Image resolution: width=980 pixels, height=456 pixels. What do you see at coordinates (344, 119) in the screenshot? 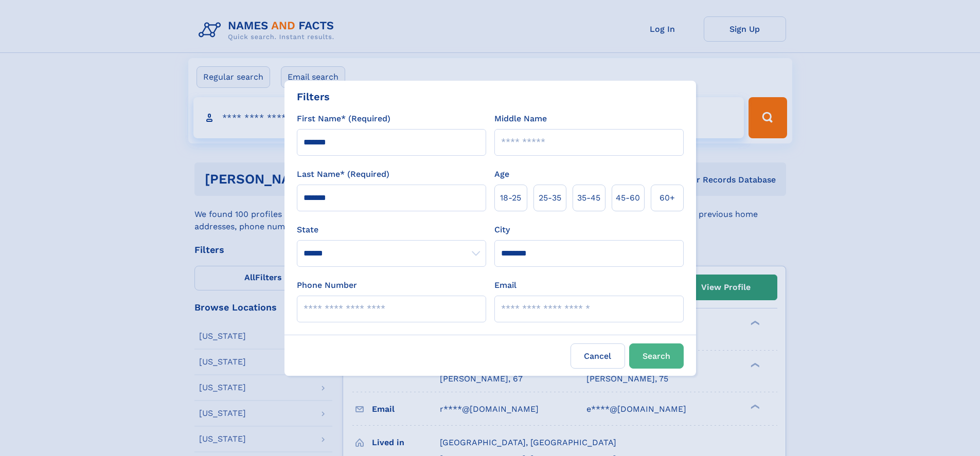
I see `label: First Name* (Required)` at bounding box center [344, 119].